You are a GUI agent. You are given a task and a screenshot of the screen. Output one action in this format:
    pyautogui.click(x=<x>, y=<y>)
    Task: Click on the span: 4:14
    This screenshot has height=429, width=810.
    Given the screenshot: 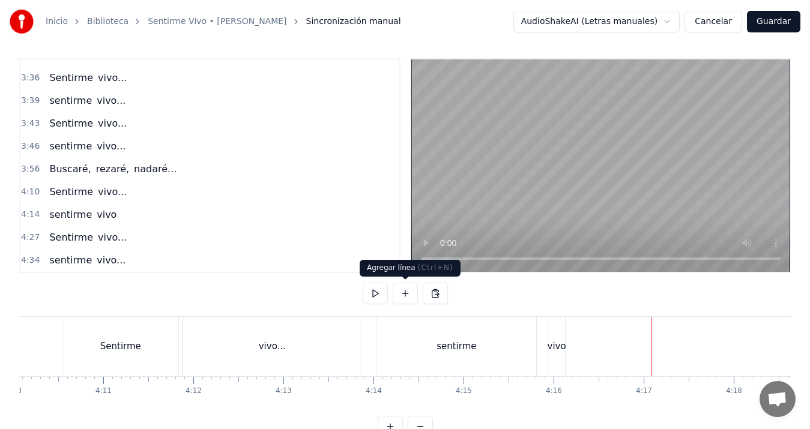 What is the action you would take?
    pyautogui.click(x=30, y=215)
    